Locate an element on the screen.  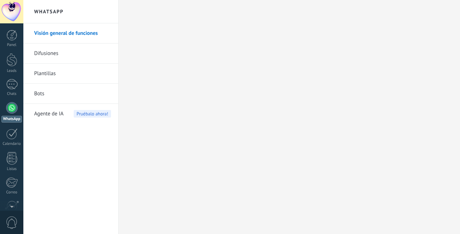
li: Bots is located at coordinates (71, 94).